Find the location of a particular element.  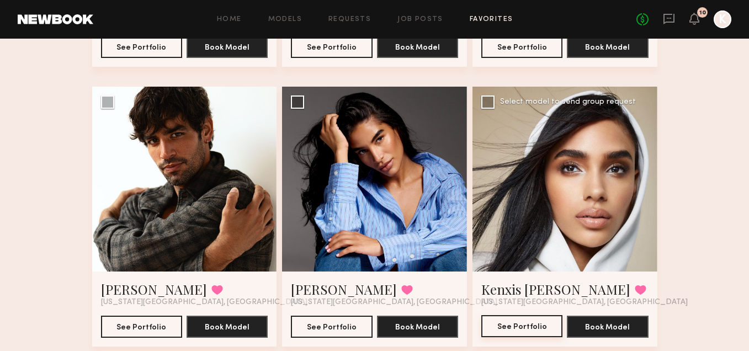

a: Favorites is located at coordinates (491, 19).